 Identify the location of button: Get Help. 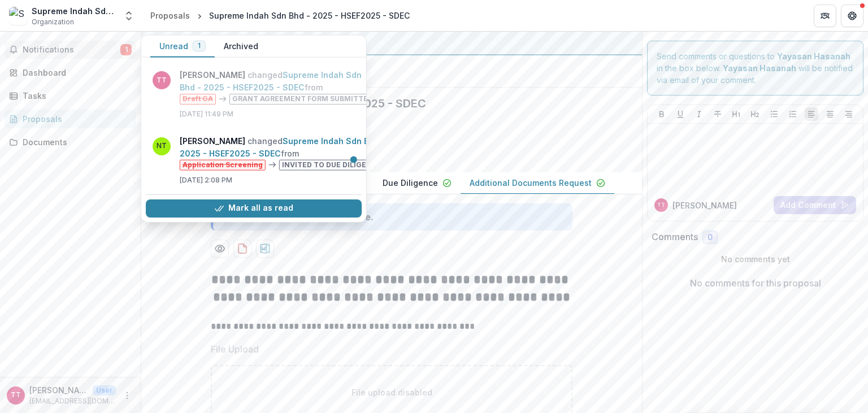
(852, 16).